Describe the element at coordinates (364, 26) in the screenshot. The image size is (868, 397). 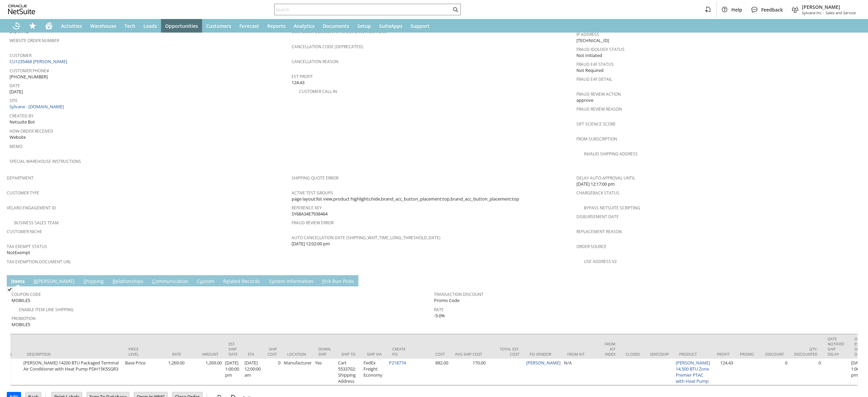
I see `span: Setup` at that location.